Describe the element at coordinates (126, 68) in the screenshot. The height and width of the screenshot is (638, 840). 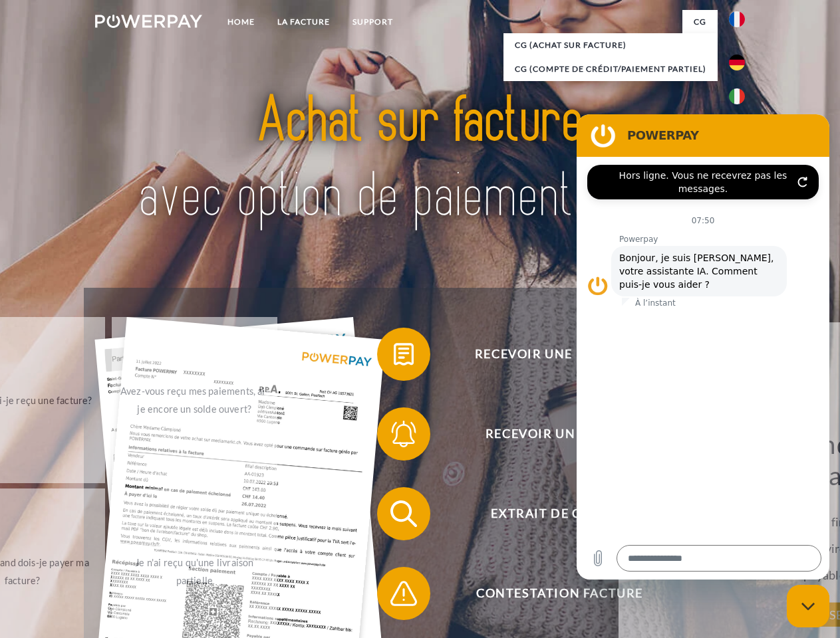
I see `label: Hors ligne. Vous ne recevrez pas les messages.` at that location.